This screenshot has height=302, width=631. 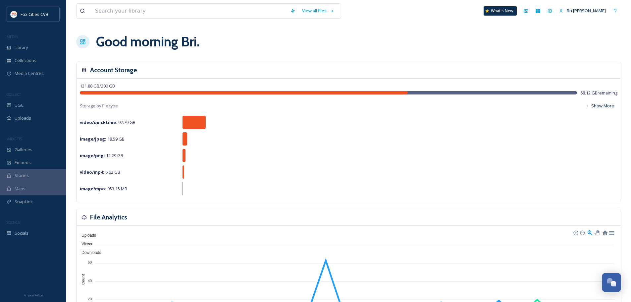 I want to click on h3: Account Storage, so click(x=114, y=70).